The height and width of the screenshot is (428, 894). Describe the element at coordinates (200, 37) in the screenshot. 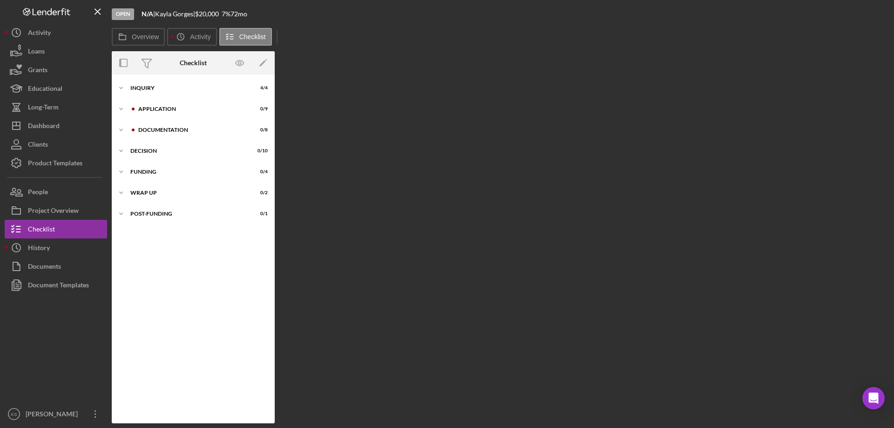

I see `label: Activity` at that location.